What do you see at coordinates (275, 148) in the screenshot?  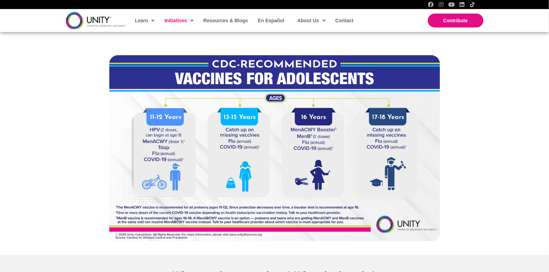 I see `img: CDC RECVACC20250612 1600x900` at bounding box center [275, 148].